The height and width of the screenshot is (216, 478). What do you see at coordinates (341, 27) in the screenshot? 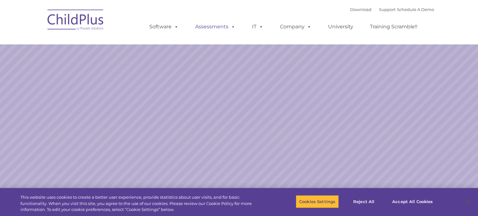
I see `a: University` at bounding box center [341, 27].